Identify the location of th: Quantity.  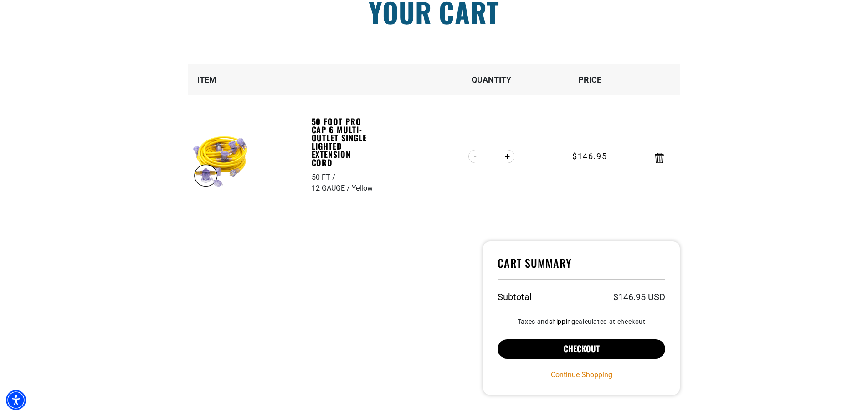
(491, 79).